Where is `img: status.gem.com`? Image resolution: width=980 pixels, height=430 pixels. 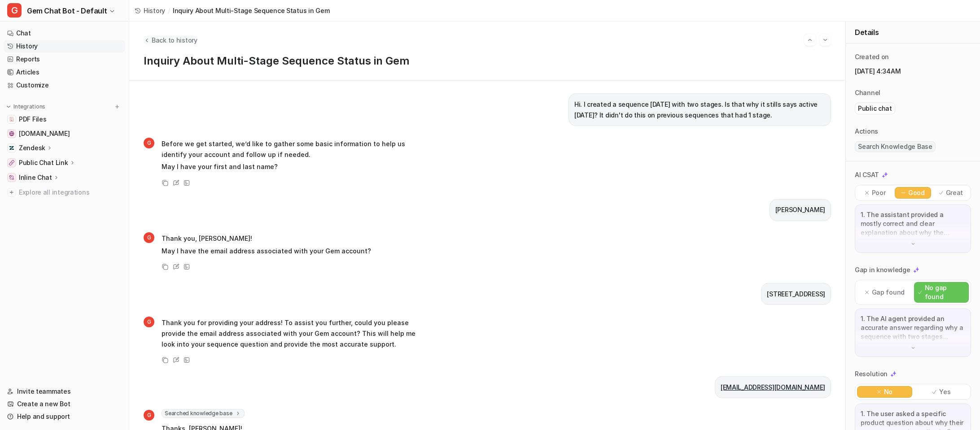 img: status.gem.com is located at coordinates (12, 134).